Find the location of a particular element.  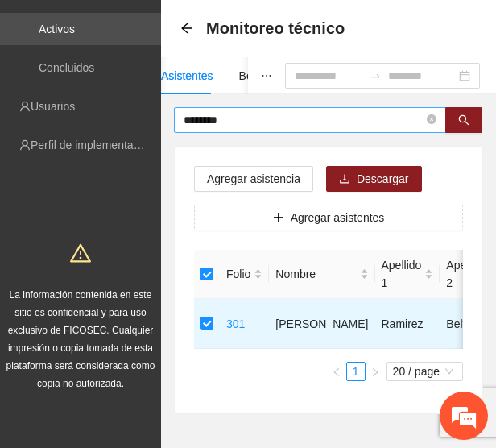

a: Perfil de implementadora is located at coordinates (93, 145).